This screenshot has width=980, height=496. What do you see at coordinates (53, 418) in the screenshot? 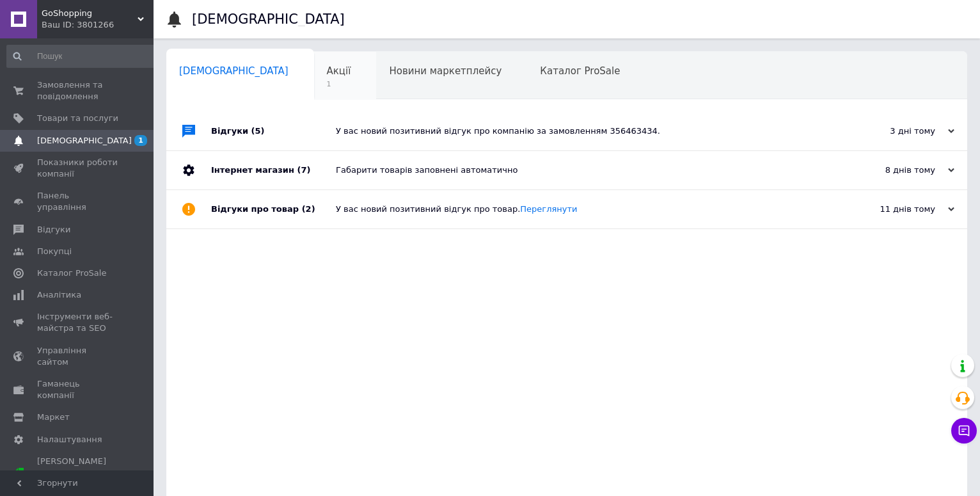
I see `span: Маркет` at bounding box center [53, 418].